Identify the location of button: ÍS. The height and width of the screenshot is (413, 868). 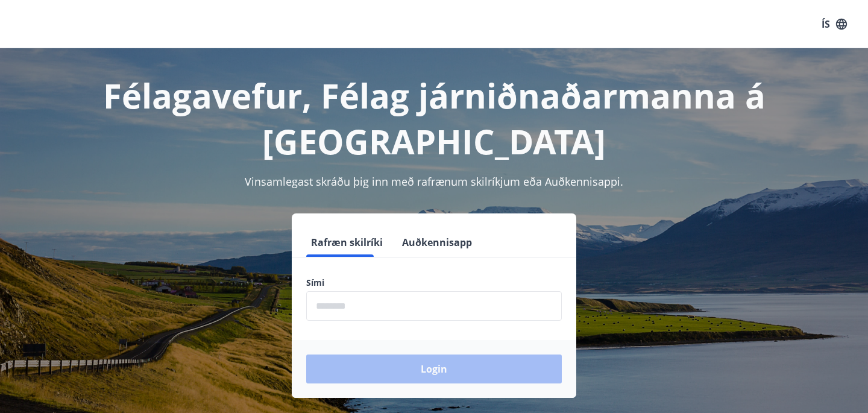
(834, 24).